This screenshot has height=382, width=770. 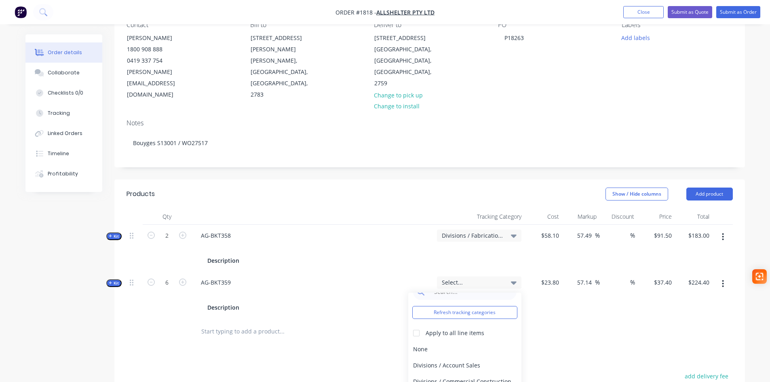 What do you see at coordinates (690, 12) in the screenshot?
I see `button: Submit as Quote` at bounding box center [690, 12].